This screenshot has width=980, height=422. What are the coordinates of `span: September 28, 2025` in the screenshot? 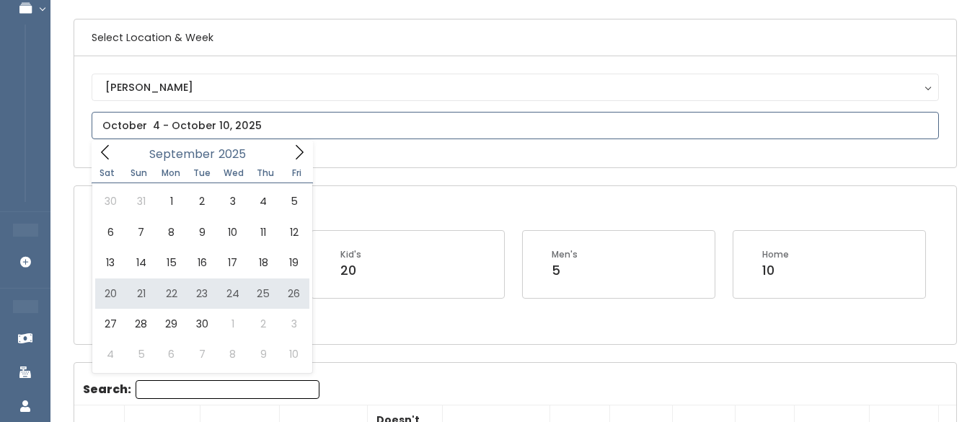 It's located at (141, 323).